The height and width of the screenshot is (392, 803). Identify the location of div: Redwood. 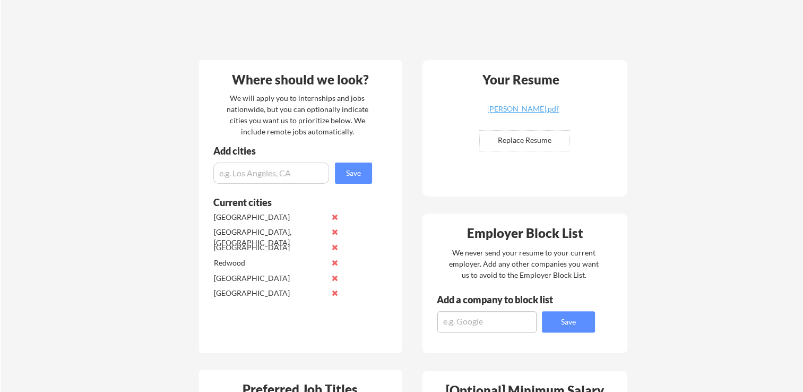
(270, 263).